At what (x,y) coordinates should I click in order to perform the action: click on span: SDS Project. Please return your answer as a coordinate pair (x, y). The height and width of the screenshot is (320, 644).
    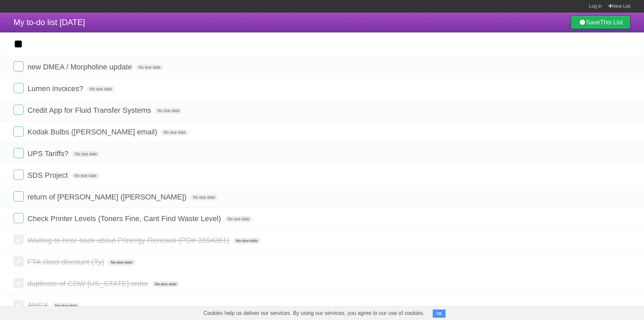
    Looking at the image, I should click on (49, 175).